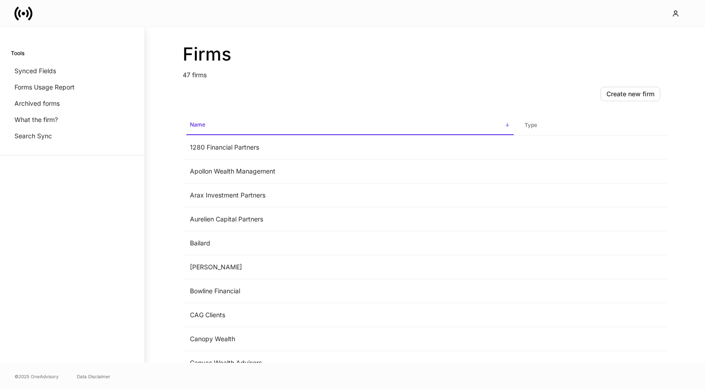  Describe the element at coordinates (350, 147) in the screenshot. I see `td: 1280 Financial Partners` at that location.